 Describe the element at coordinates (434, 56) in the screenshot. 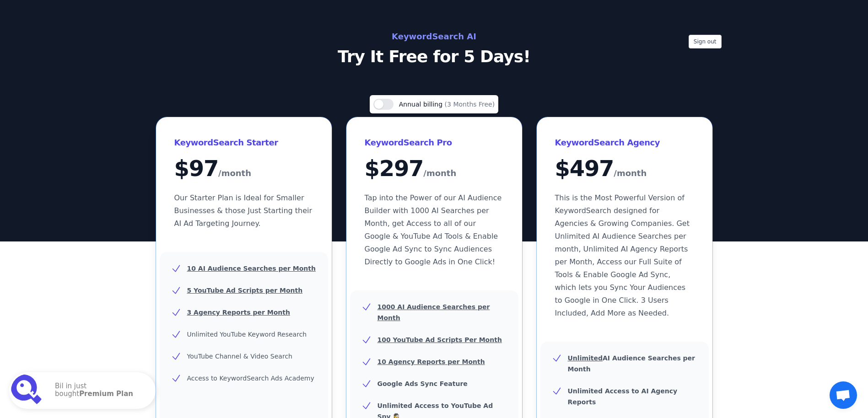

I see `p: Try It Free for 5 Days!` at that location.